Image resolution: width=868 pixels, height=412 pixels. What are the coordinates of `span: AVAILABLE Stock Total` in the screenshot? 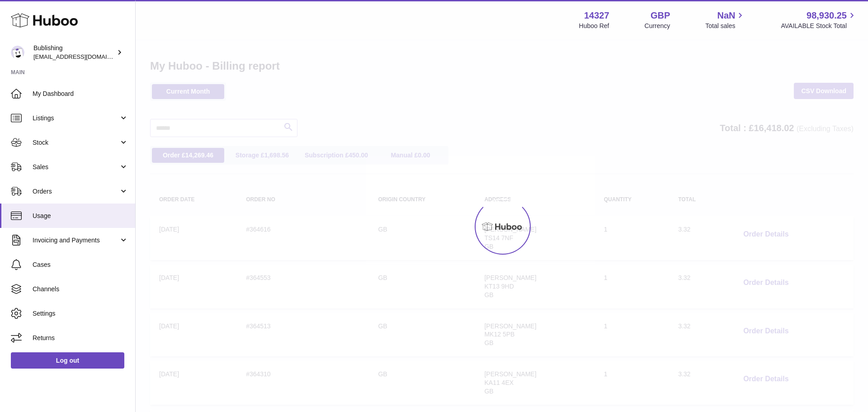 It's located at (818, 26).